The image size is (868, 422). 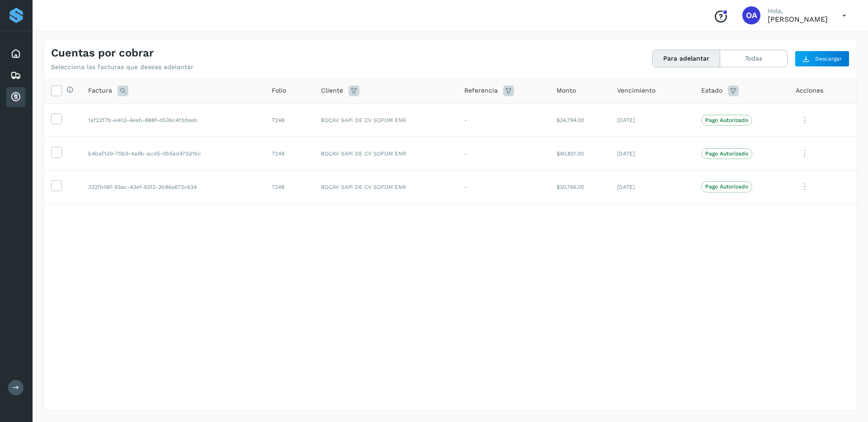 I want to click on td: $40,821.00, so click(x=580, y=154).